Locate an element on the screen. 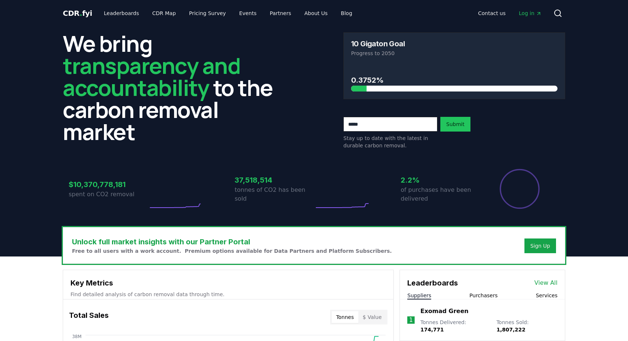 Image resolution: width=628 pixels, height=341 pixels. a: Contact us is located at coordinates (491, 13).